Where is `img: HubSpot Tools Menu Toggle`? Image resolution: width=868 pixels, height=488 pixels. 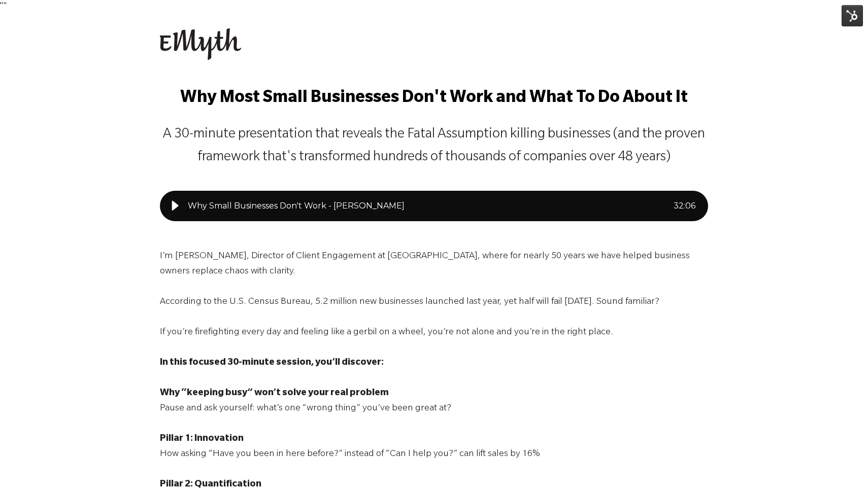 img: HubSpot Tools Menu Toggle is located at coordinates (852, 16).